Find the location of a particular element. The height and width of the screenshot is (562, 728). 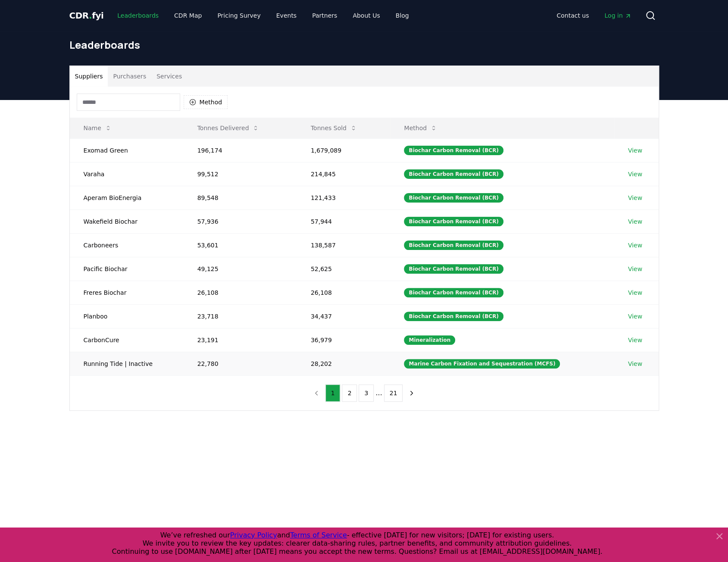

td: 99,512 is located at coordinates (240, 174).